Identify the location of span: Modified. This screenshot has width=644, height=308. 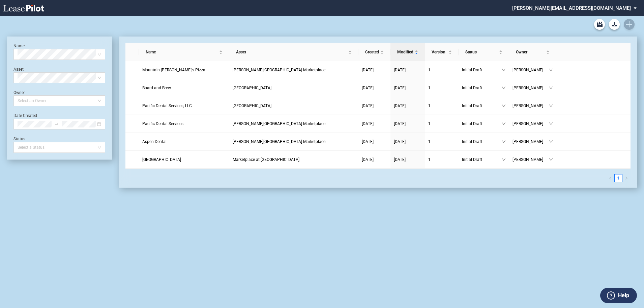
(405, 52).